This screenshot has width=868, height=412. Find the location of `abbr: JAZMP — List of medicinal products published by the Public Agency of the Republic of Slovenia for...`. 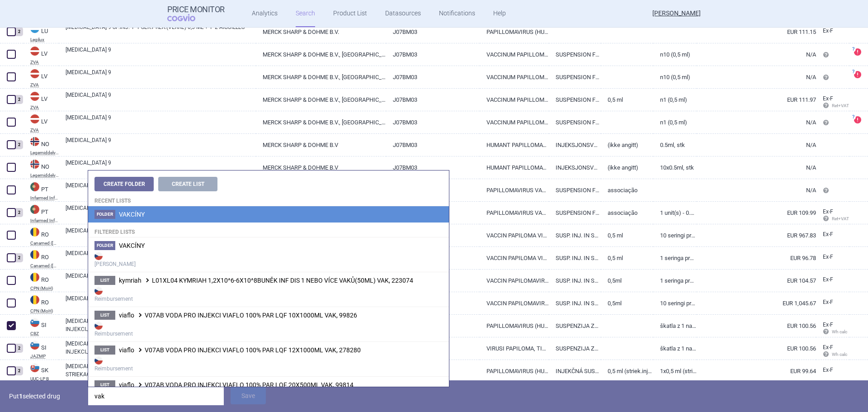

abbr: JAZMP — List of medicinal products published by the Public Agency of the Republic of Slovenia for... is located at coordinates (44, 356).